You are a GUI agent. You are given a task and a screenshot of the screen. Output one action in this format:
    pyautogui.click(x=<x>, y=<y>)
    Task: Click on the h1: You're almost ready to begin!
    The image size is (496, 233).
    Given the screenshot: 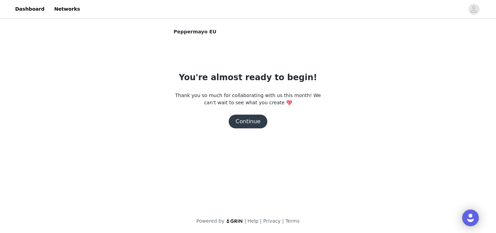 What is the action you would take?
    pyautogui.click(x=248, y=78)
    